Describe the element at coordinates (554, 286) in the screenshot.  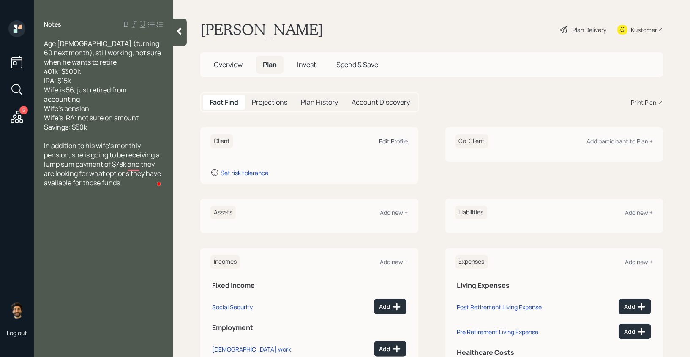
I see `h5: Living Expenses` at that location.